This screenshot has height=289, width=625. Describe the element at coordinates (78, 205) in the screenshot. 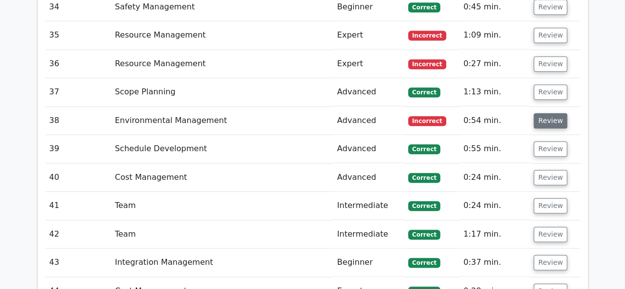

I see `td: 41` at that location.